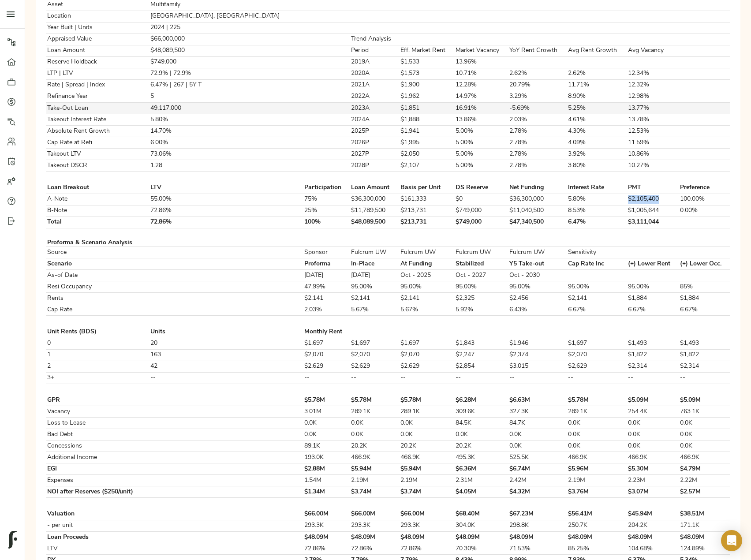 The width and height of the screenshot is (751, 560). I want to click on td: 47.99%, so click(327, 287).